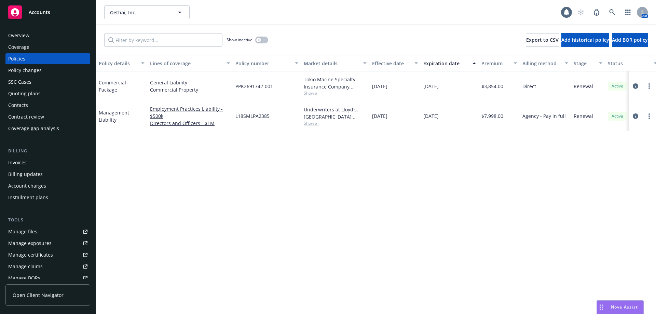  What do you see at coordinates (544, 116) in the screenshot?
I see `span: Agency - Pay in full` at bounding box center [544, 116].